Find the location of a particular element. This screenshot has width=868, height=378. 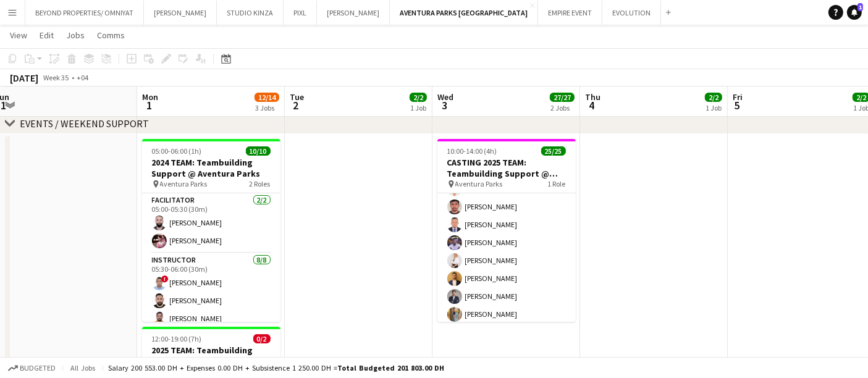

span: Tue is located at coordinates (297, 97).